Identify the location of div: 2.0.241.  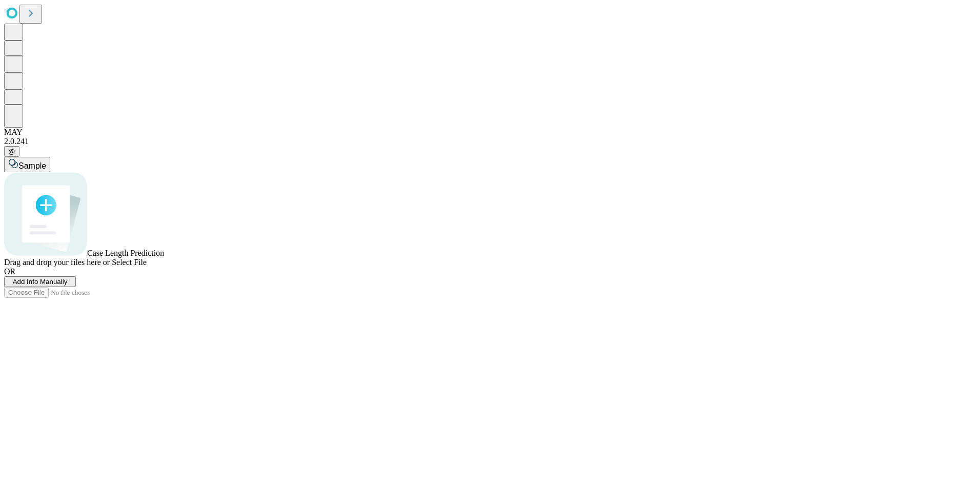
(490, 142).